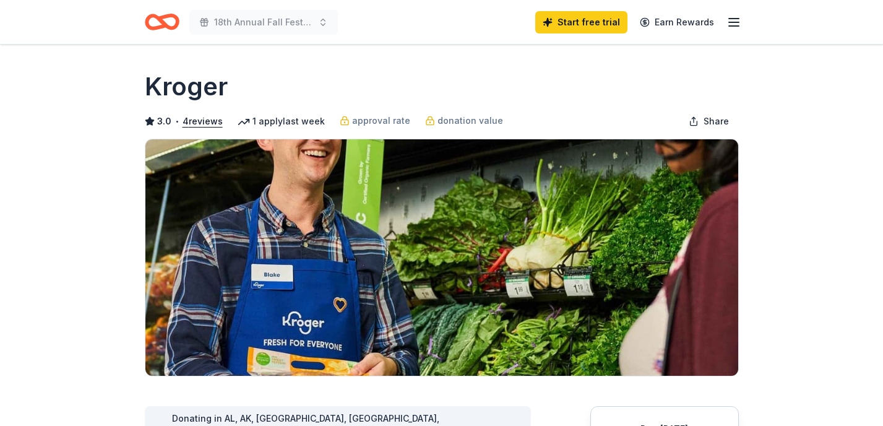 Image resolution: width=883 pixels, height=426 pixels. Describe the element at coordinates (164, 121) in the screenshot. I see `span: 3.0` at that location.